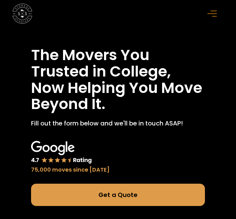  Describe the element at coordinates (118, 195) in the screenshot. I see `a: Get a Quote` at that location.